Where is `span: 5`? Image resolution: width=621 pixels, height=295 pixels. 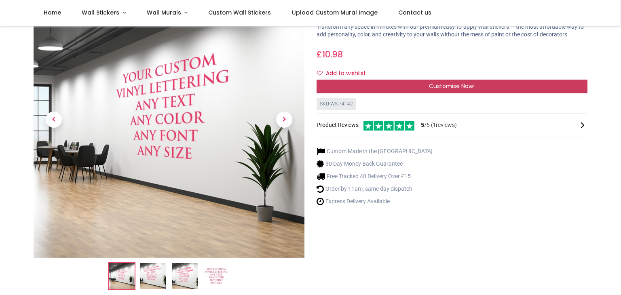 span: 5 is located at coordinates (422, 125).